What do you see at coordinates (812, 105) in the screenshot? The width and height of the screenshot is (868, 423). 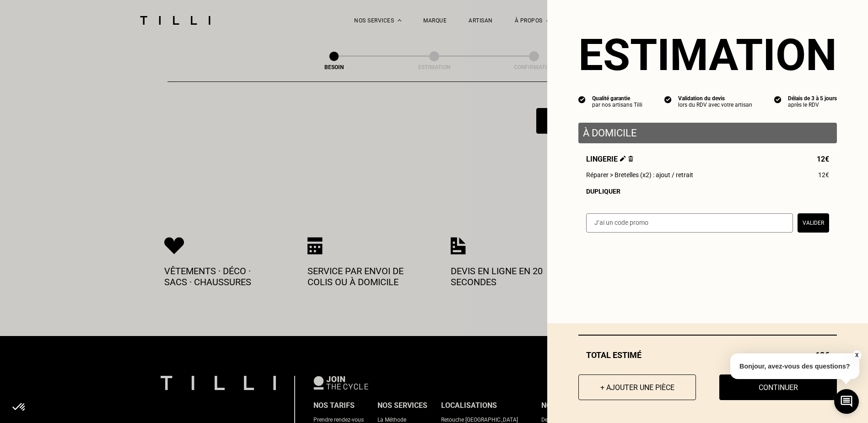 I see `div: après le RDV` at bounding box center [812, 105].